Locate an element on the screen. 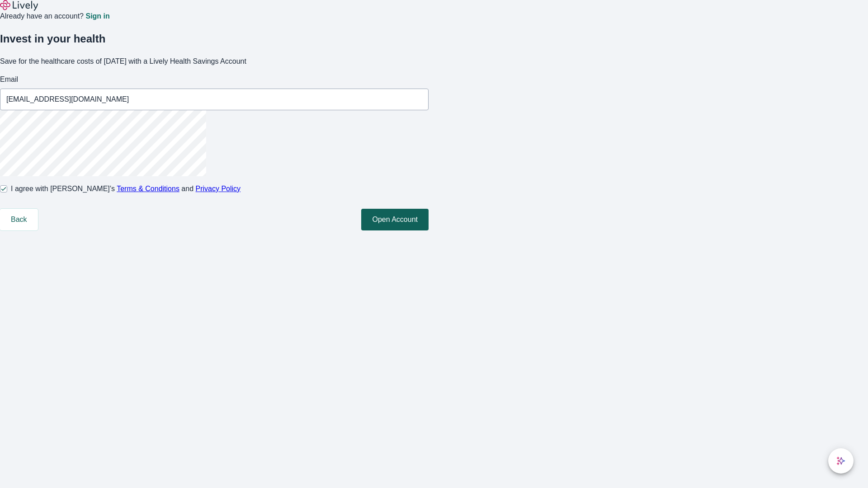  button: Open Account is located at coordinates (394, 219).